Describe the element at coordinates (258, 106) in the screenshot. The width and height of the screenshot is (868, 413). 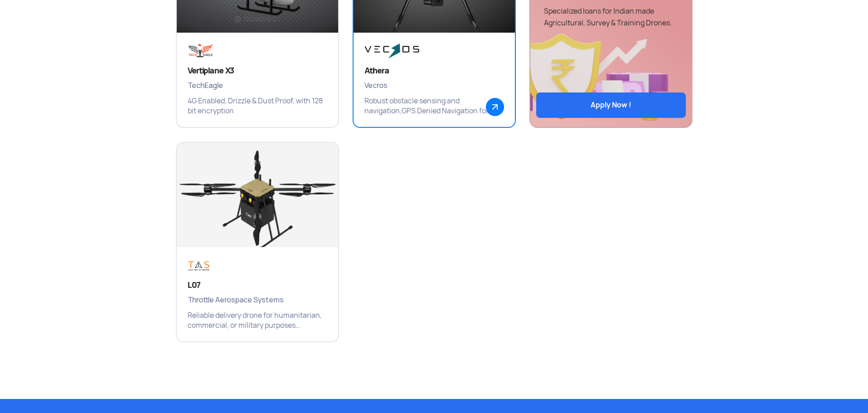
I see `p: 4G Enabled, Drizzle & Dust Proof, with 128 bit encryption` at that location.